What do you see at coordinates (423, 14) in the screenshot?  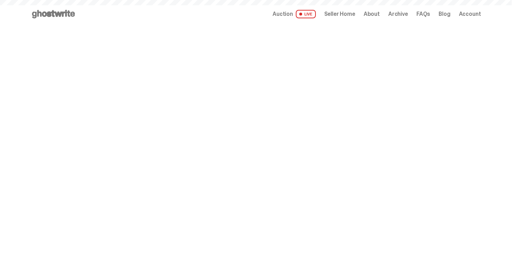 I see `a: FAQs` at bounding box center [423, 14].